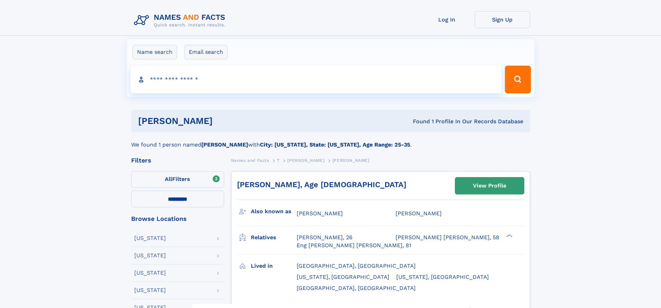  What do you see at coordinates (178, 219) in the screenshot?
I see `div: Browse Locations` at bounding box center [178, 219].